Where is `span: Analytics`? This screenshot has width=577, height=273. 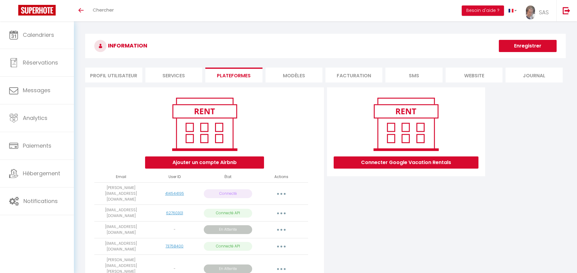 span: Analytics is located at coordinates (35, 118).